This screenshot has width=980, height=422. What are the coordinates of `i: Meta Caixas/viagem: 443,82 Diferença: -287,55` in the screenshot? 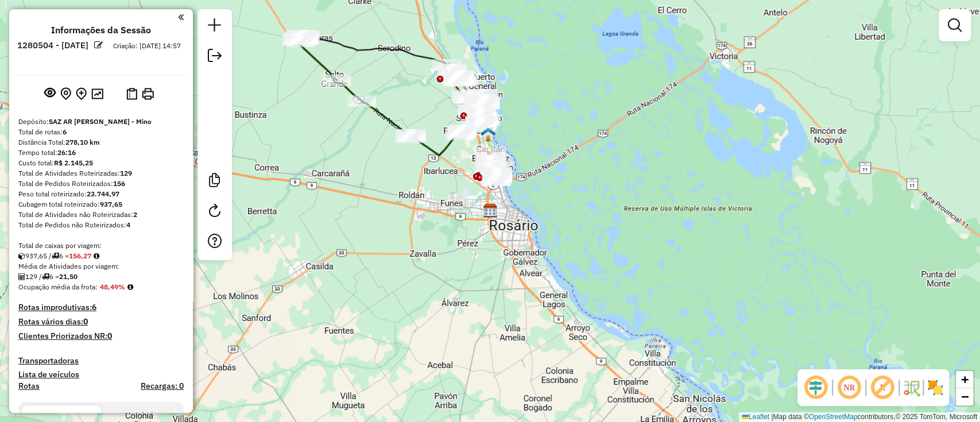 It's located at (96, 256).